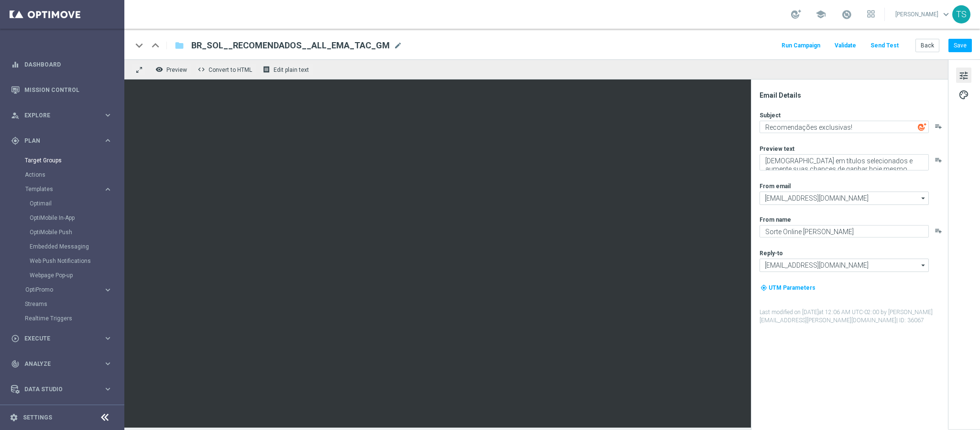 The image size is (980, 430). I want to click on span: keyboard_arrow_down, so click(946, 14).